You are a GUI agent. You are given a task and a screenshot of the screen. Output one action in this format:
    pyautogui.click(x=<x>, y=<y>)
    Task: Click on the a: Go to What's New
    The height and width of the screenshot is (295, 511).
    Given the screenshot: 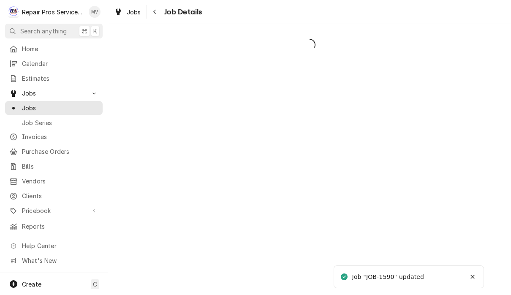 What is the action you would take?
    pyautogui.click(x=54, y=260)
    